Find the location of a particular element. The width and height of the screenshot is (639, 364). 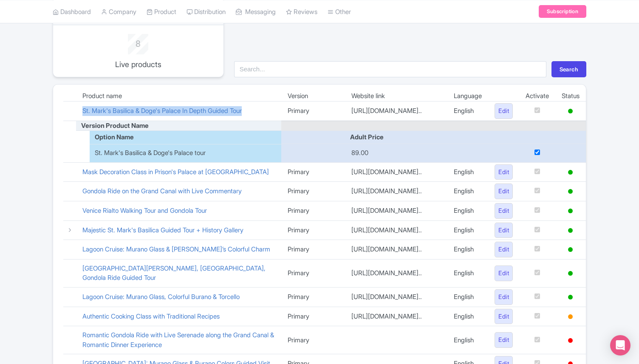

div: Open Intercom Messenger is located at coordinates (620, 345).